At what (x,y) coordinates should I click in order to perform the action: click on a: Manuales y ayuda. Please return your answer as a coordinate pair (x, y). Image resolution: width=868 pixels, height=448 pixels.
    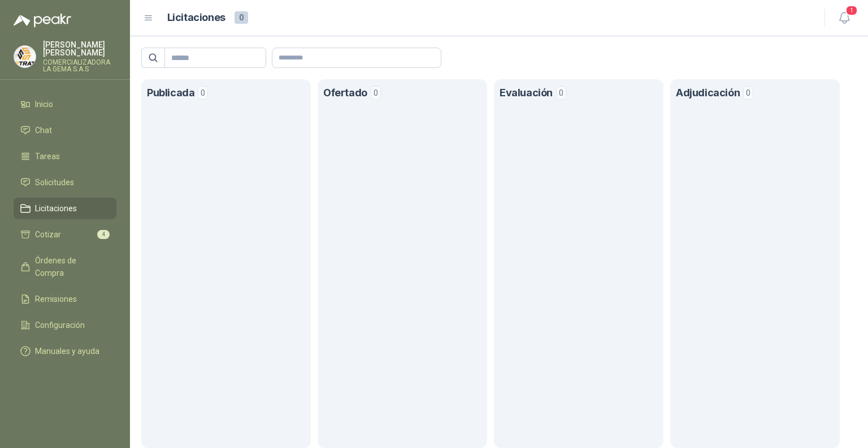
    Looking at the image, I should click on (65, 351).